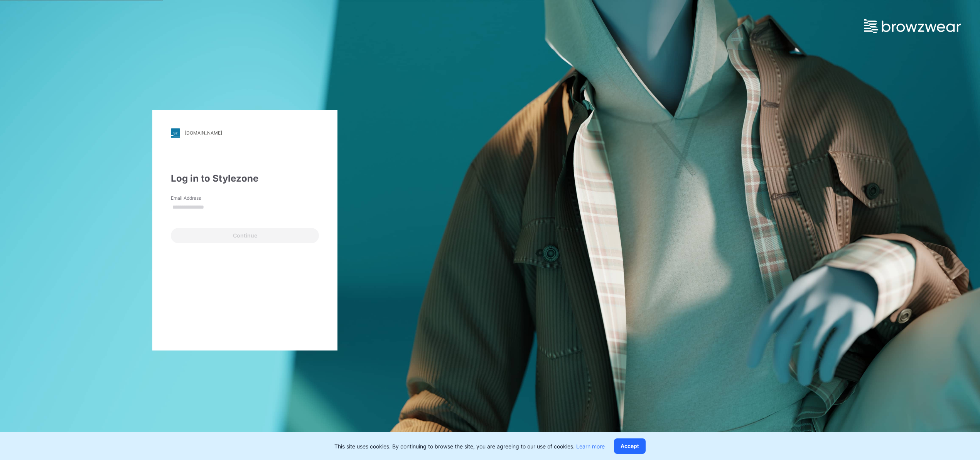 This screenshot has width=980, height=460. What do you see at coordinates (630, 446) in the screenshot?
I see `button: Accept` at bounding box center [630, 446].